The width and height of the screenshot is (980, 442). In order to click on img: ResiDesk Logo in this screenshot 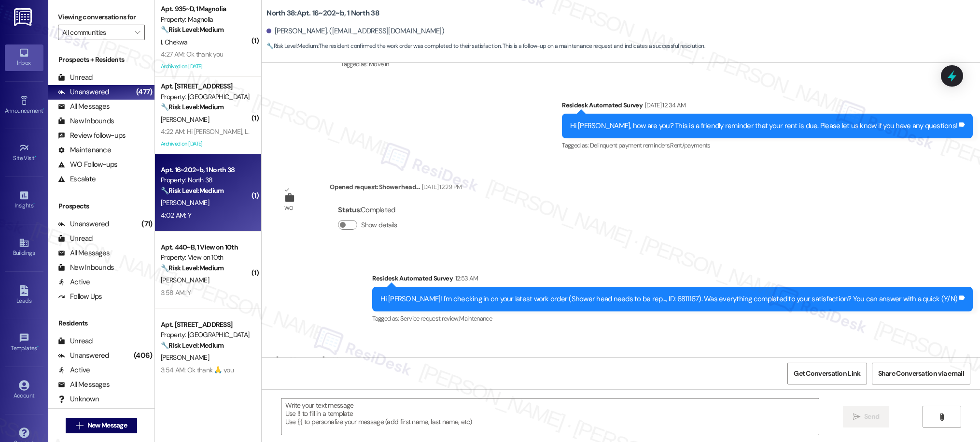, I will do `click(23, 17)`.